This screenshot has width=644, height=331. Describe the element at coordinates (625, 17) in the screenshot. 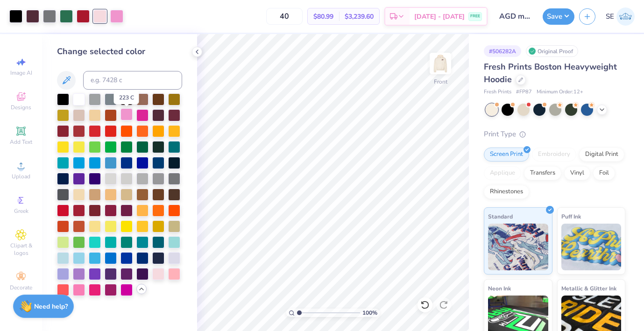

I see `img: Sadie Eilberg` at that location.